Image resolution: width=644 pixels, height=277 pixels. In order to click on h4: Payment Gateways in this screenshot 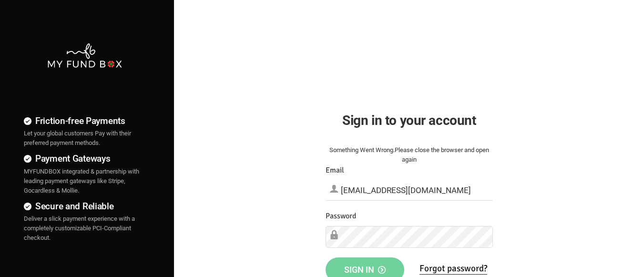, I will do `click(84, 158)`.